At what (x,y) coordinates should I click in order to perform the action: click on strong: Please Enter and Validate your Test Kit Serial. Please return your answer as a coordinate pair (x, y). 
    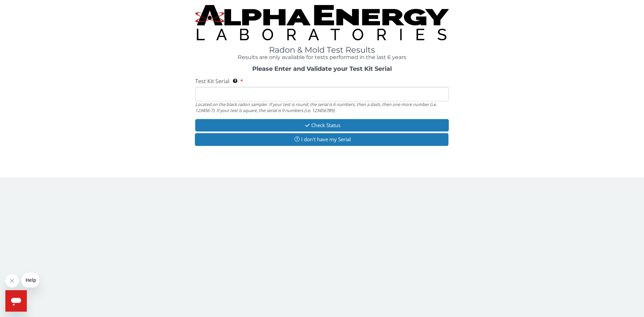
    Looking at the image, I should click on (322, 69).